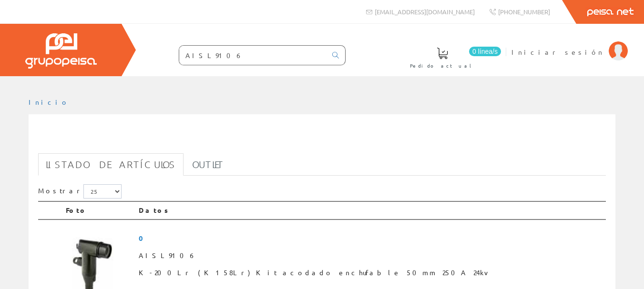  Describe the element at coordinates (98, 210) in the screenshot. I see `th: Foto` at that location.